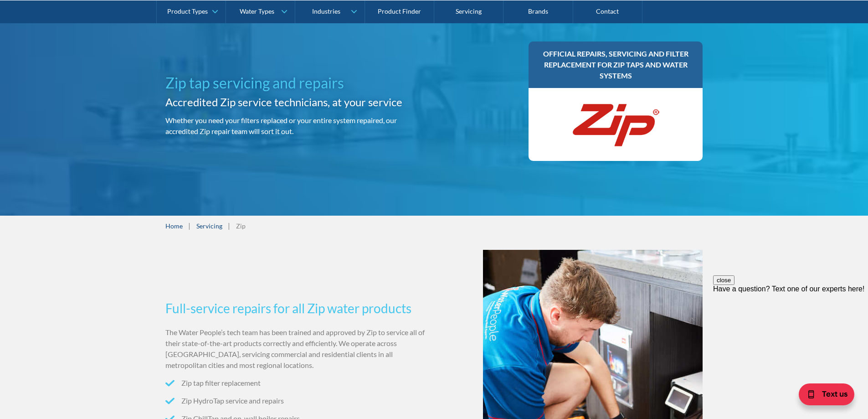 The image size is (868, 419). Describe the element at coordinates (298, 102) in the screenshot. I see `h2: Accredited Zip service technicians, at your service` at that location.